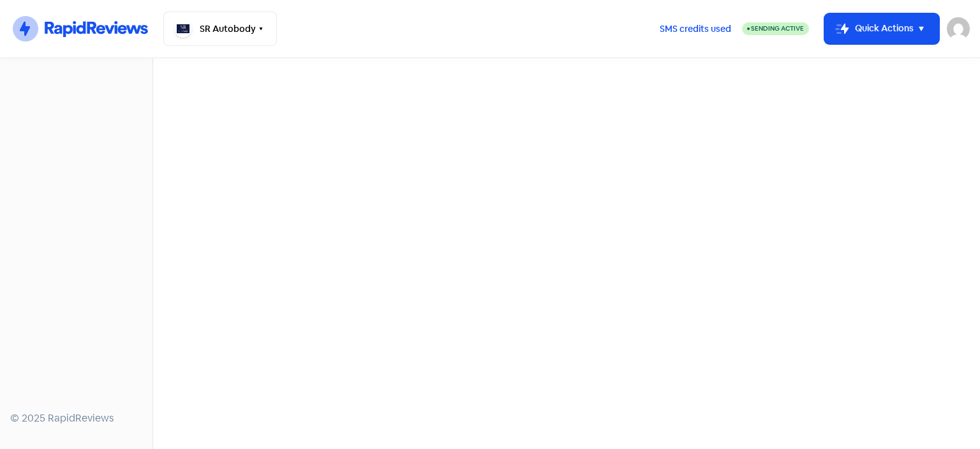 The image size is (980, 449). Describe the element at coordinates (220, 29) in the screenshot. I see `button: SR Autobody` at that location.